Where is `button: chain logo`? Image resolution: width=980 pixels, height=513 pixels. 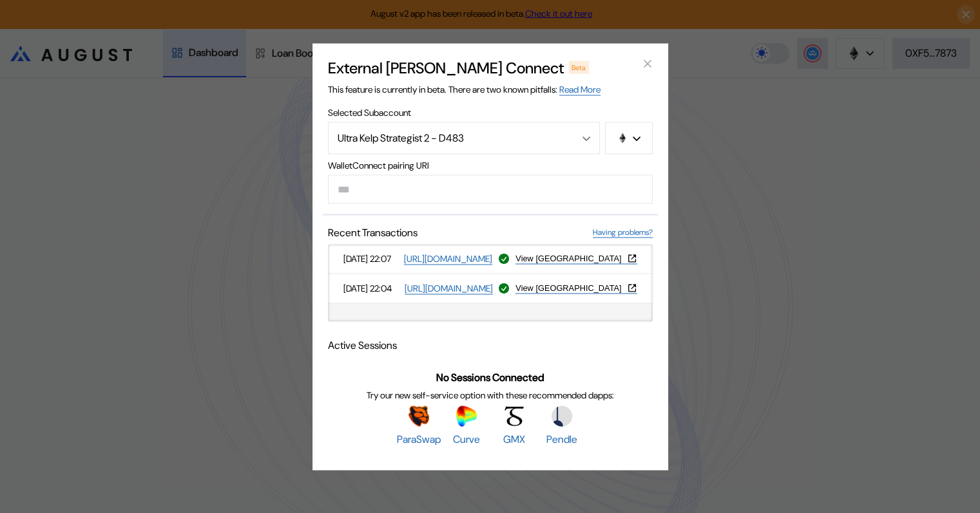
button: chain logo is located at coordinates (629, 138).